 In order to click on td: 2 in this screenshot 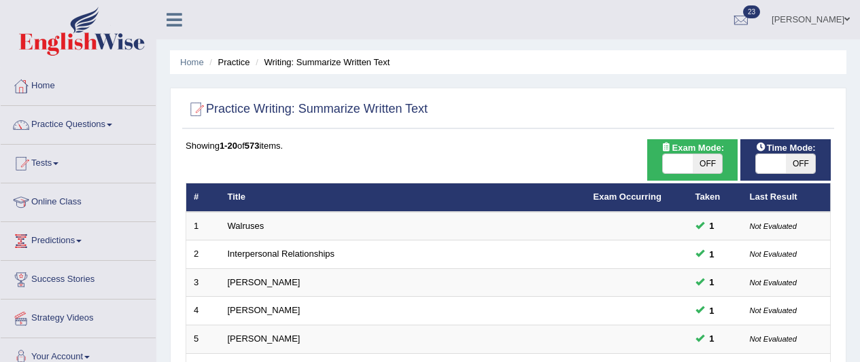, I will do `click(203, 255)`.